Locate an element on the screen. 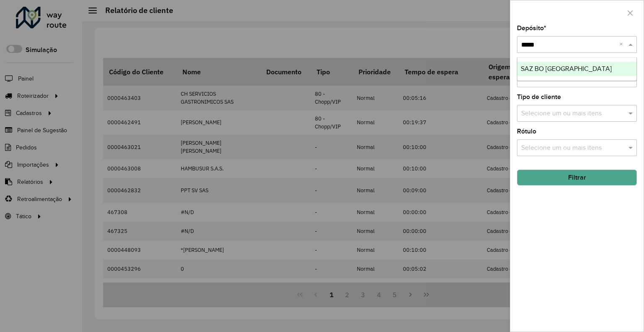 The image size is (644, 332). label: Depósito is located at coordinates (532, 28).